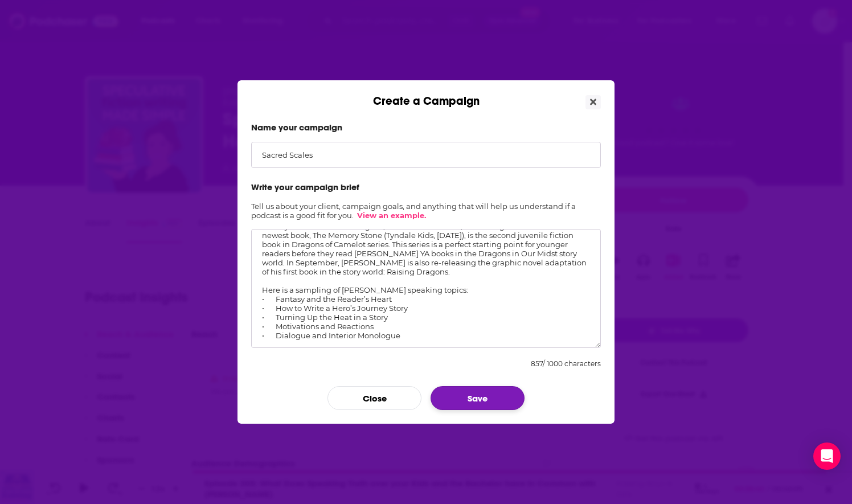 This screenshot has height=504, width=852. Describe the element at coordinates (392, 216) in the screenshot. I see `a: View an example.` at that location.